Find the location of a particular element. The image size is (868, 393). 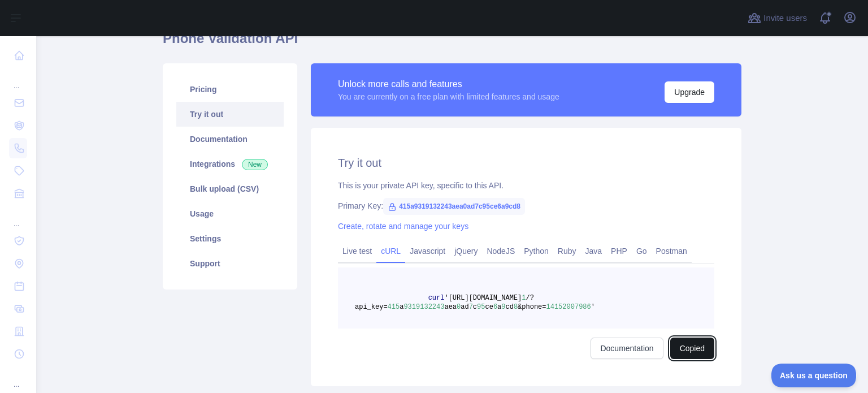

a: Python is located at coordinates (536, 251).